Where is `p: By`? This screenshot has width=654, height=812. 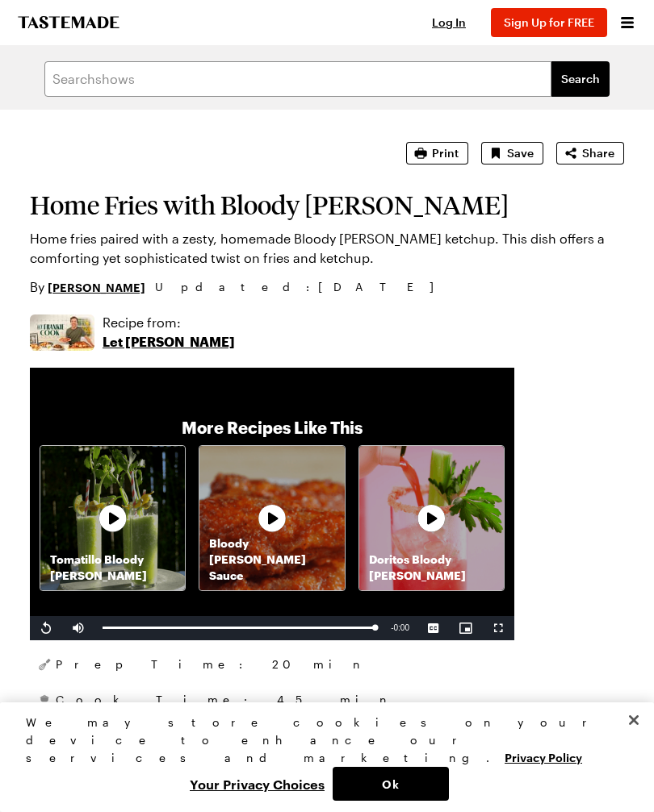
p: By is located at coordinates (87, 287).